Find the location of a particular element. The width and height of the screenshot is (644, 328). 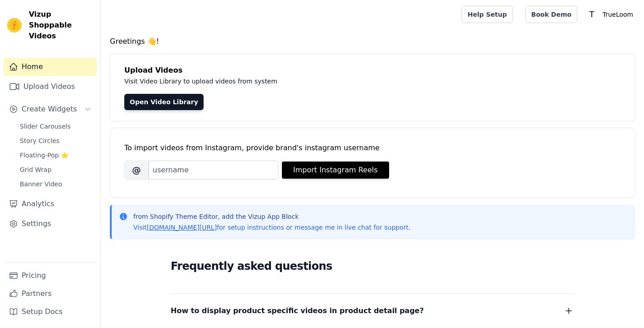

span: Floating-Pop ⭐ is located at coordinates (44, 155).